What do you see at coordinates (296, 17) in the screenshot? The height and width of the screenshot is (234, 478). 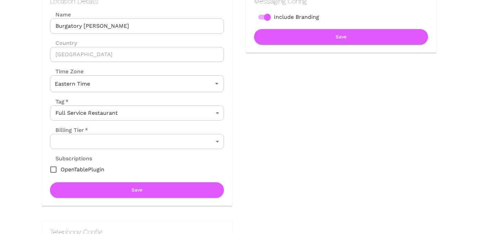 I see `span: Include Branding` at bounding box center [296, 17].